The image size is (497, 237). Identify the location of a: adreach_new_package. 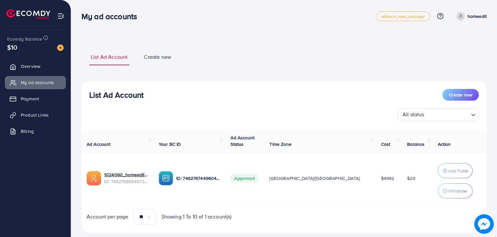
(403, 16).